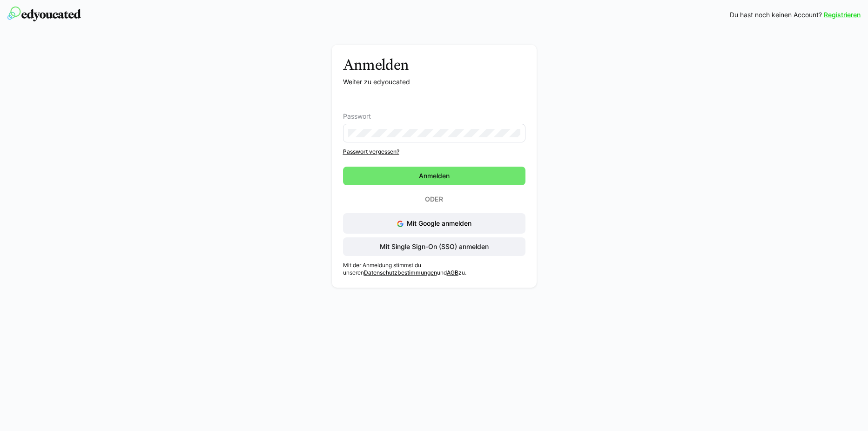 The width and height of the screenshot is (868, 431). I want to click on span: Du hast noch keinen Account?, so click(775, 15).